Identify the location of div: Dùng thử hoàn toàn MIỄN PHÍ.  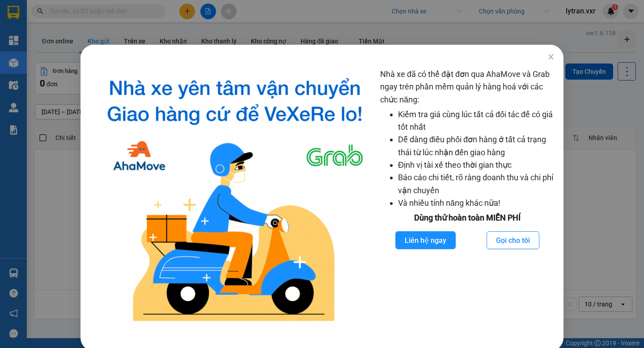
(467, 218).